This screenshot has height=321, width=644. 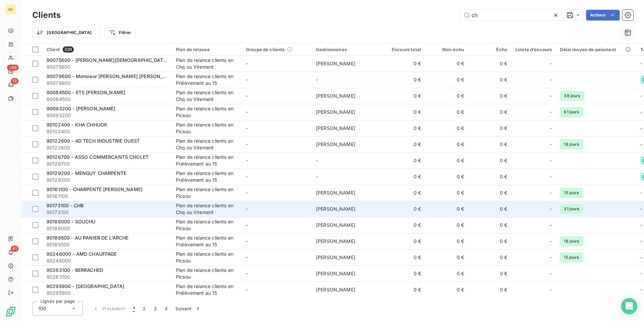 What do you see at coordinates (109, 309) in the screenshot?
I see `button: Précédent` at bounding box center [109, 309].